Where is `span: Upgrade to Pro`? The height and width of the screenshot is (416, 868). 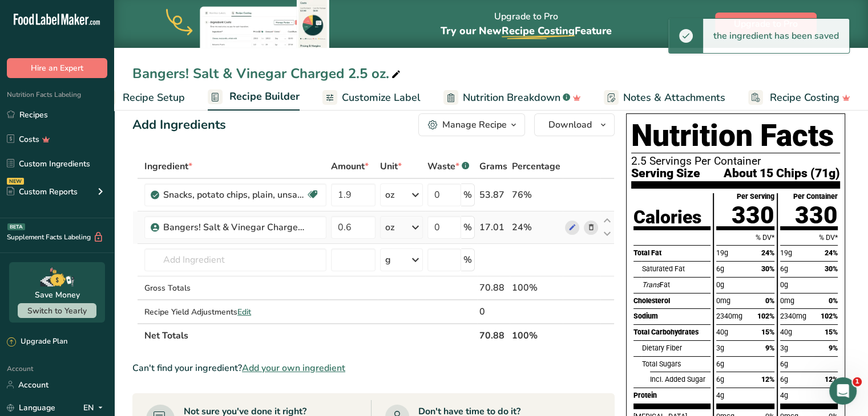
span: Upgrade to Pro is located at coordinates (766, 24).